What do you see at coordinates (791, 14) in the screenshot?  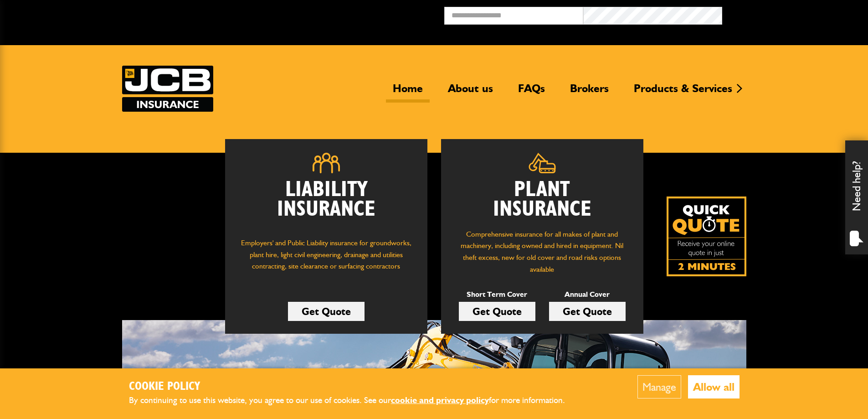 I see `button: Broker Login` at bounding box center [791, 14].